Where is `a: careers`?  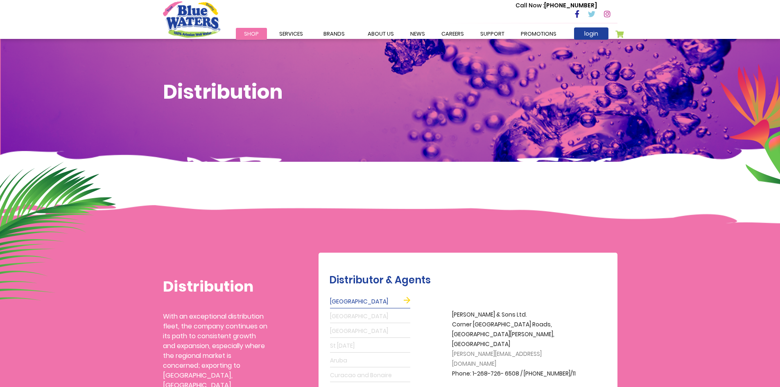
a: careers is located at coordinates (453, 34).